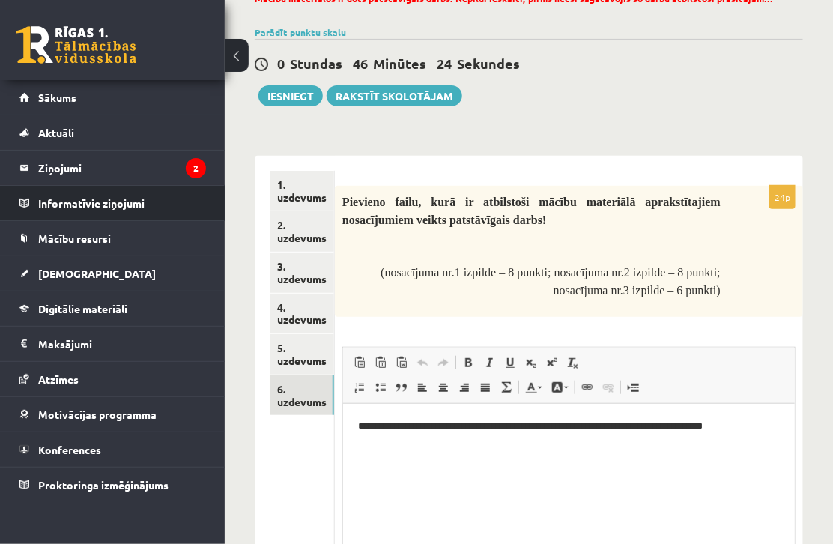 The width and height of the screenshot is (833, 544). Describe the element at coordinates (444, 387) in the screenshot. I see `a: По центру` at that location.